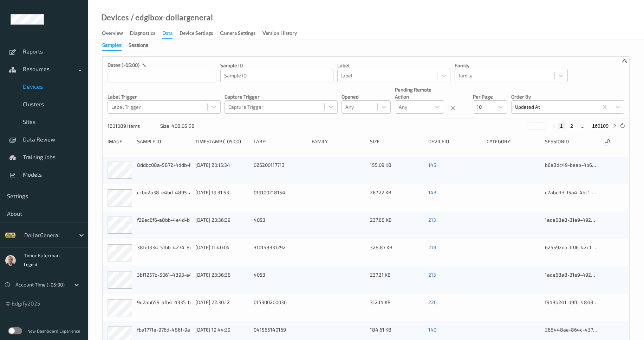  Describe the element at coordinates (394, 66) in the screenshot. I see `p: label` at that location.